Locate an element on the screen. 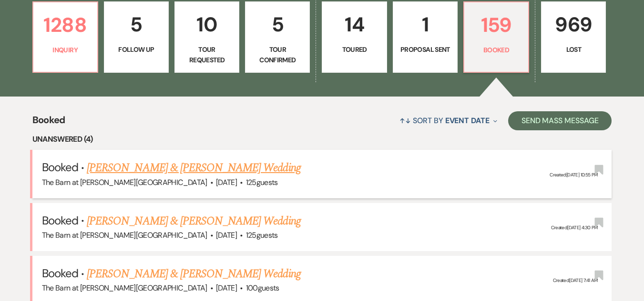 The height and width of the screenshot is (301, 644). li: Unanswered (4) is located at coordinates (322, 139).